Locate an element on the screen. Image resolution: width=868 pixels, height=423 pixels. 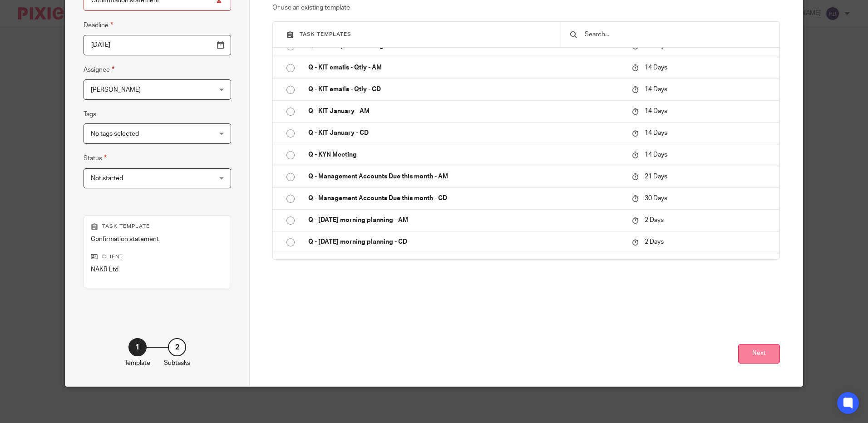
p: Q - Management Accounts Due this month - AM is located at coordinates (465, 177).